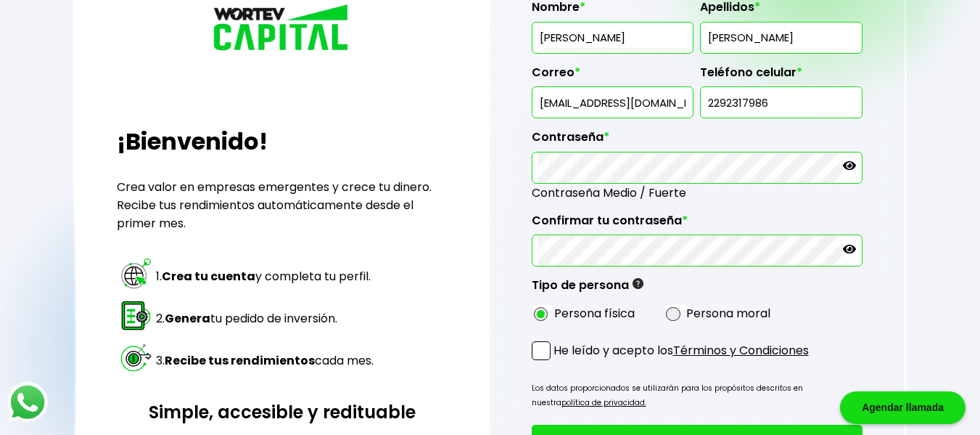 This screenshot has height=435, width=980. I want to click on span: Contraseña Medio / Fuerte, so click(697, 192).